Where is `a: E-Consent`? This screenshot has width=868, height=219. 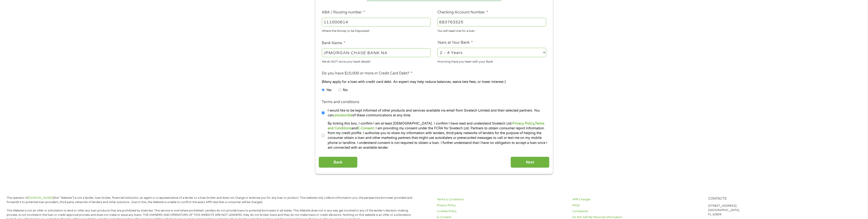 a: E-Consent is located at coordinates (366, 128).